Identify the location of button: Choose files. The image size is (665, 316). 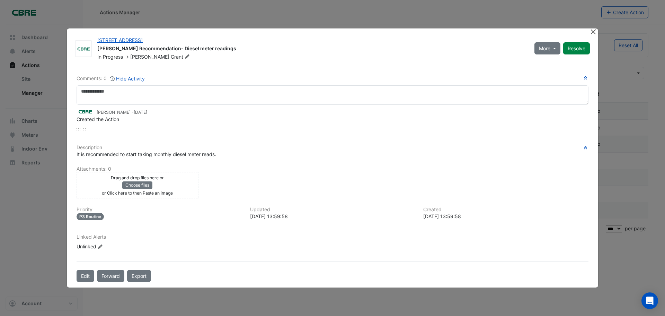
(137, 185).